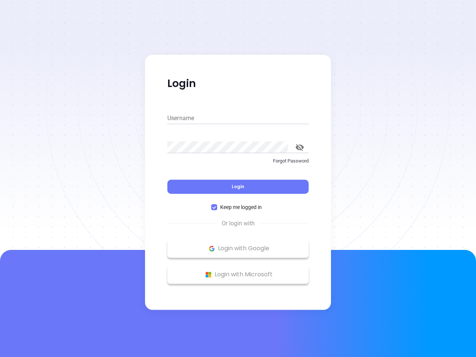  Describe the element at coordinates (212, 248) in the screenshot. I see `img: Google Logo` at that location.